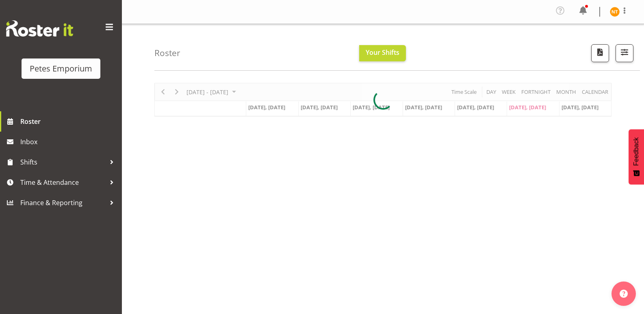  I want to click on span: Roster, so click(69, 121).